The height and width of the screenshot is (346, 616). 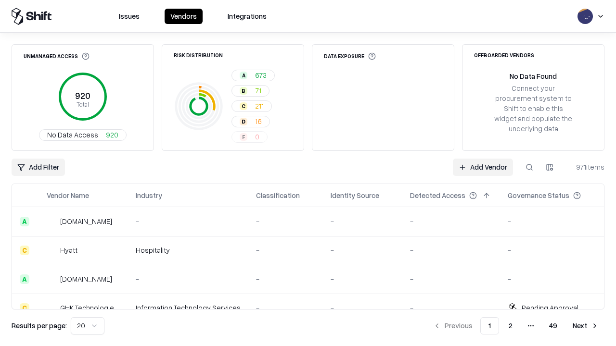 What do you see at coordinates (83, 104) in the screenshot?
I see `tspan: Total` at bounding box center [83, 104].